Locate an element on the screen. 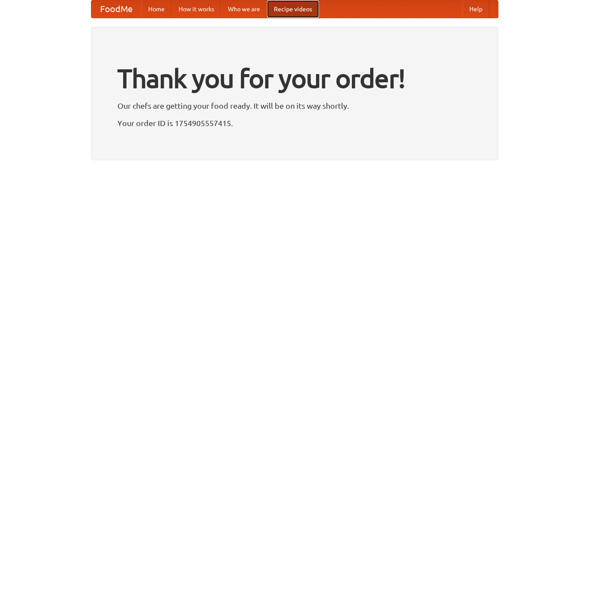  a: Help is located at coordinates (475, 9).